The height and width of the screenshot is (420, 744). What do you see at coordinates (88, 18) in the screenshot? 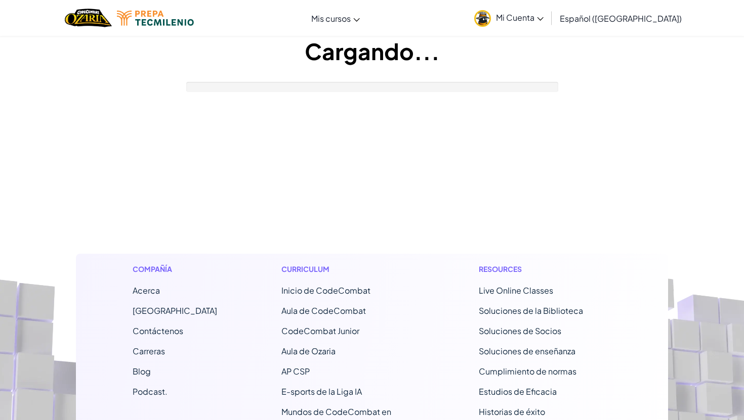
I see `img: Home` at bounding box center [88, 18].